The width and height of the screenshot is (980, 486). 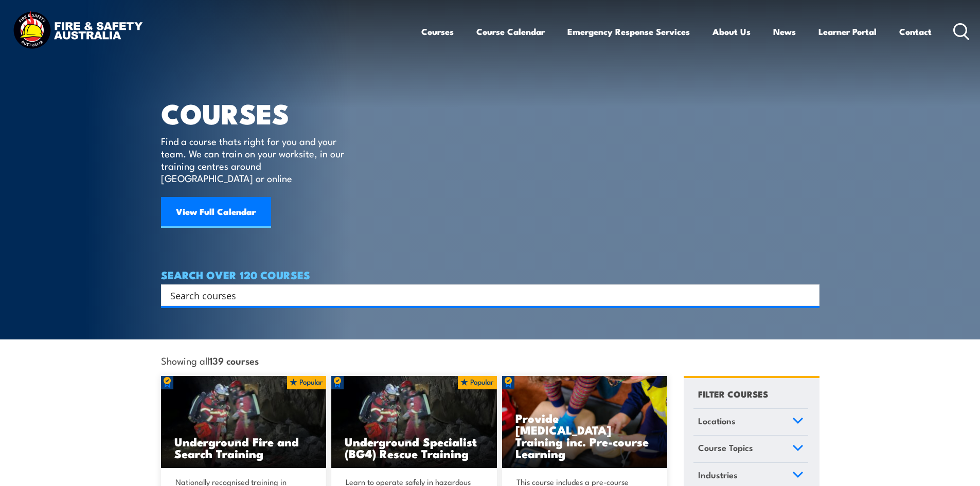 I want to click on a: Locations, so click(x=751, y=422).